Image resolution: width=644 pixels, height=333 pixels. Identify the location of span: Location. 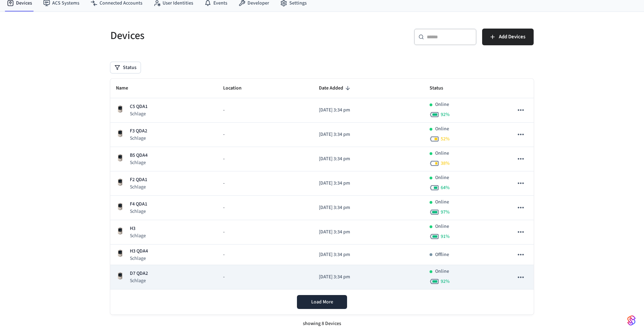
(237, 88).